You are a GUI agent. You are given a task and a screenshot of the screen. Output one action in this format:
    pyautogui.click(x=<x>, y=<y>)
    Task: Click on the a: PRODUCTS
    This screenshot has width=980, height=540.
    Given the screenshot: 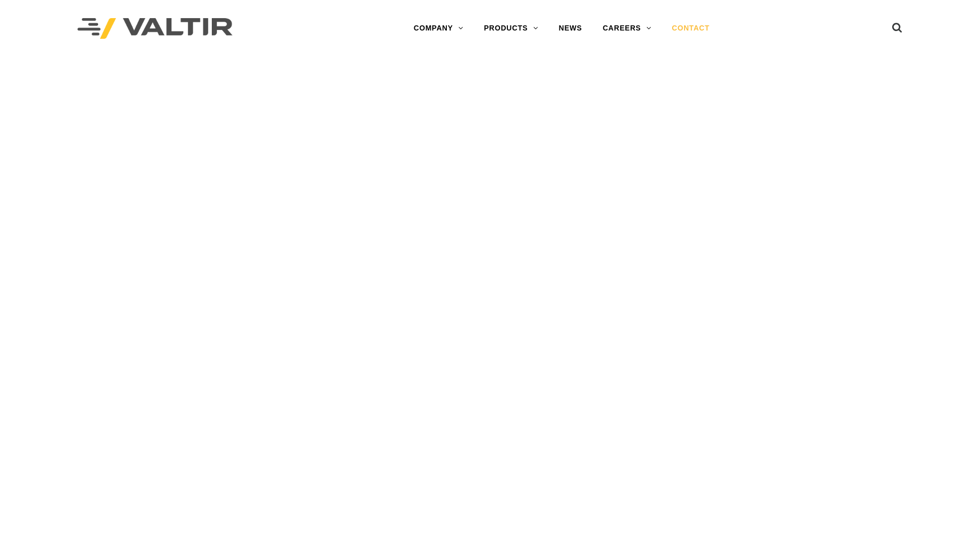 What is the action you would take?
    pyautogui.click(x=511, y=28)
    